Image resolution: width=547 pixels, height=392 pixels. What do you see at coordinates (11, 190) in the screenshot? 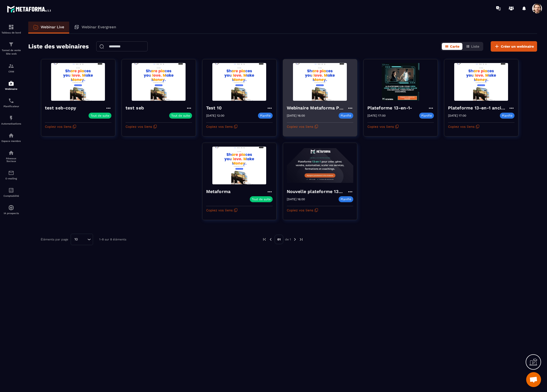
I see `img: accountant` at bounding box center [11, 190].